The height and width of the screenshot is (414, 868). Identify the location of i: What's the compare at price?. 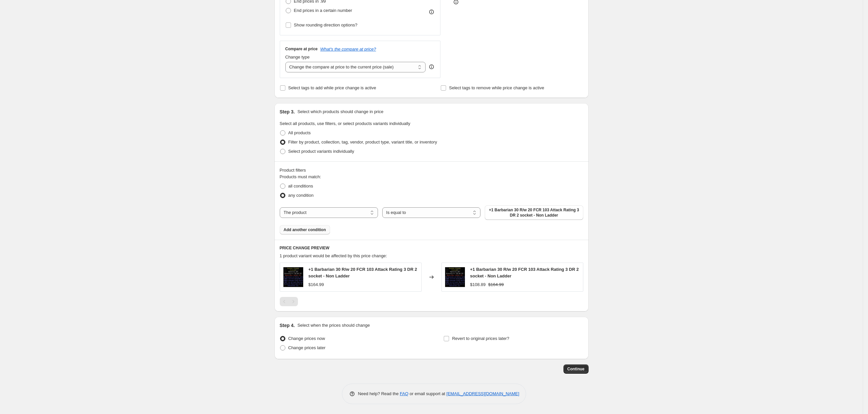
(348, 49).